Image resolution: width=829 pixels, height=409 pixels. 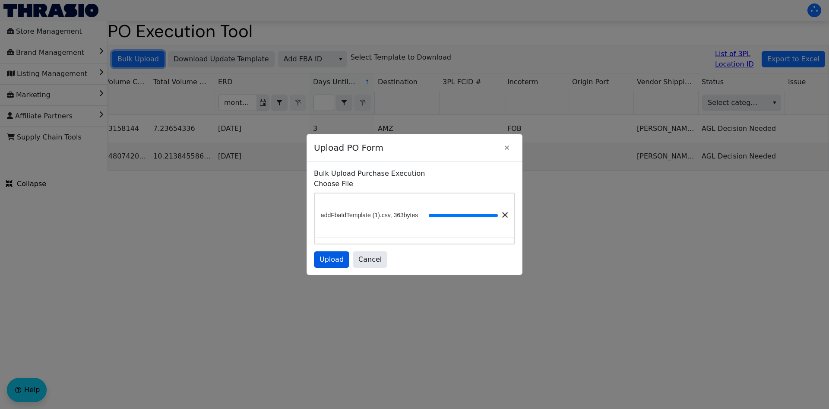 What do you see at coordinates (332, 259) in the screenshot?
I see `button: Upload` at bounding box center [332, 259].